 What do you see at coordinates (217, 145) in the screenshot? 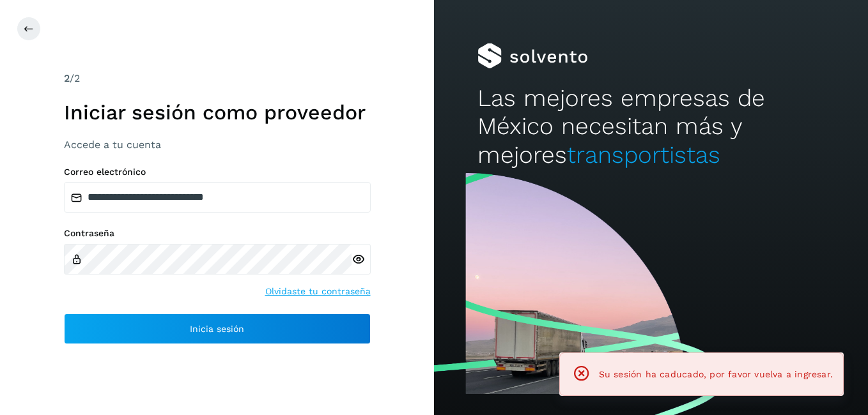
I see `h3: Accede a tu cuenta` at bounding box center [217, 145].